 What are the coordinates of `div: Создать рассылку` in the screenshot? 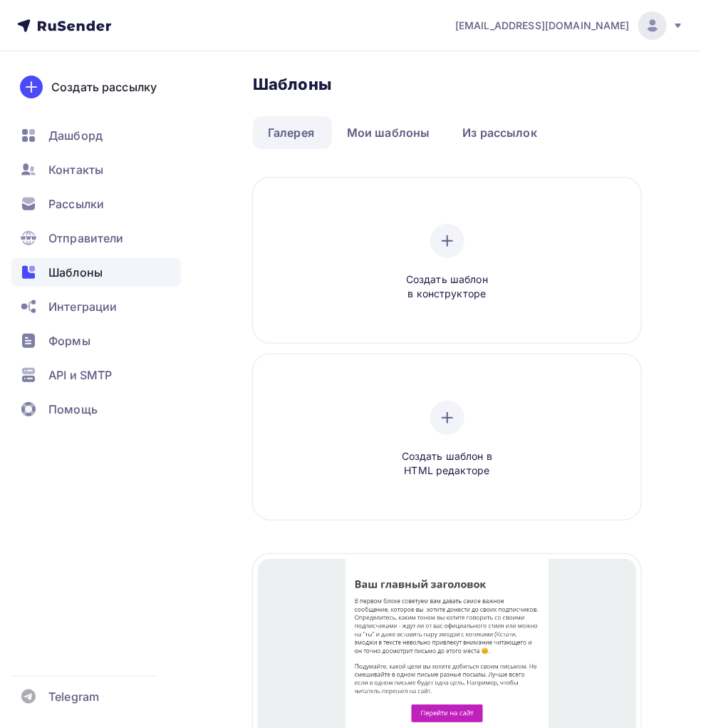 It's located at (104, 87).